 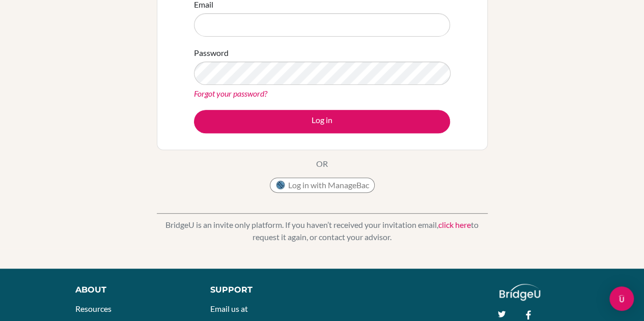 What do you see at coordinates (455, 224) in the screenshot?
I see `a: click here` at bounding box center [455, 224].